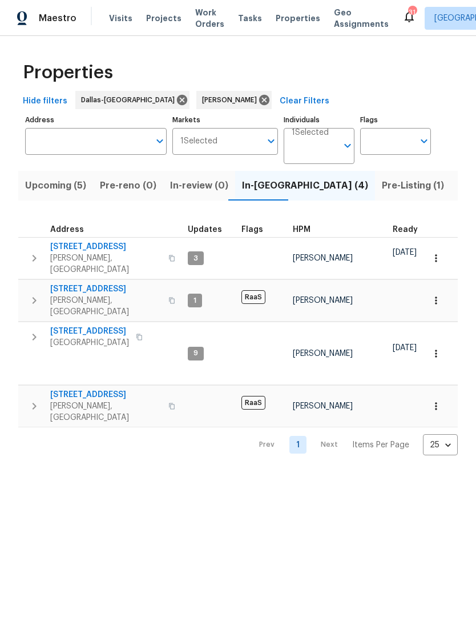 This screenshot has width=476, height=621. I want to click on span: Work Orders, so click(210, 18).